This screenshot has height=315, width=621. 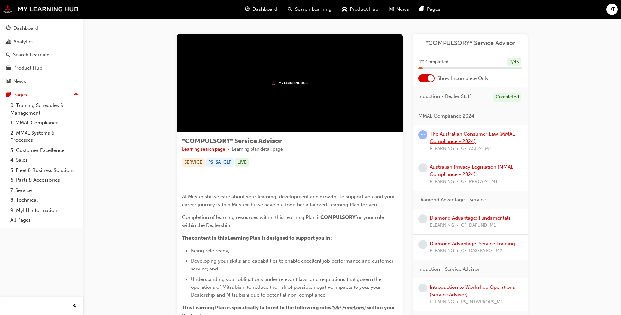 What do you see at coordinates (44, 123) in the screenshot?
I see `a: 1. MMAL Compliance` at bounding box center [44, 123].